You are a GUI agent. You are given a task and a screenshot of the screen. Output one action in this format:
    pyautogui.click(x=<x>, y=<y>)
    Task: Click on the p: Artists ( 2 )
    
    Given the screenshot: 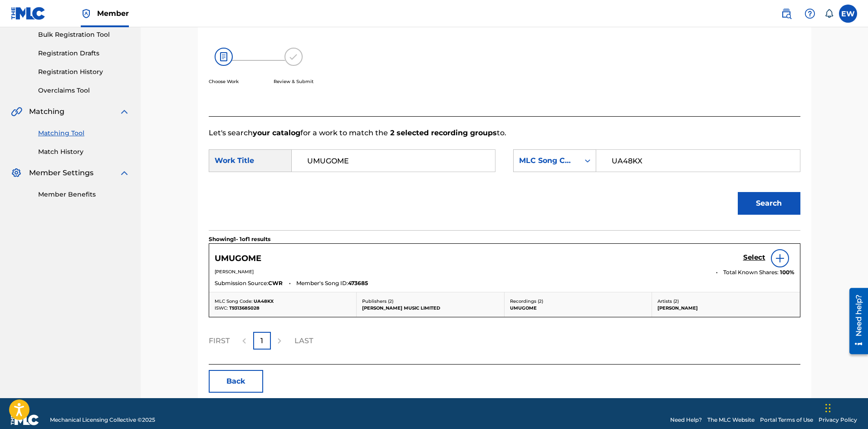 What is the action you would take?
    pyautogui.click(x=726, y=301)
    